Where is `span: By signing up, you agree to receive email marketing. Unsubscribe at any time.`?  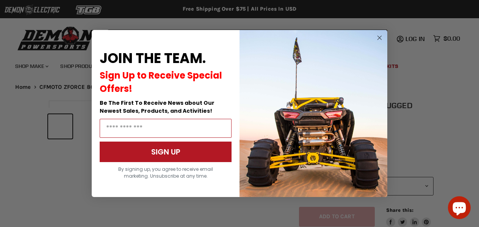 span: By signing up, you agree to receive email marketing. Unsubscribe at any time. is located at coordinates (166, 172).